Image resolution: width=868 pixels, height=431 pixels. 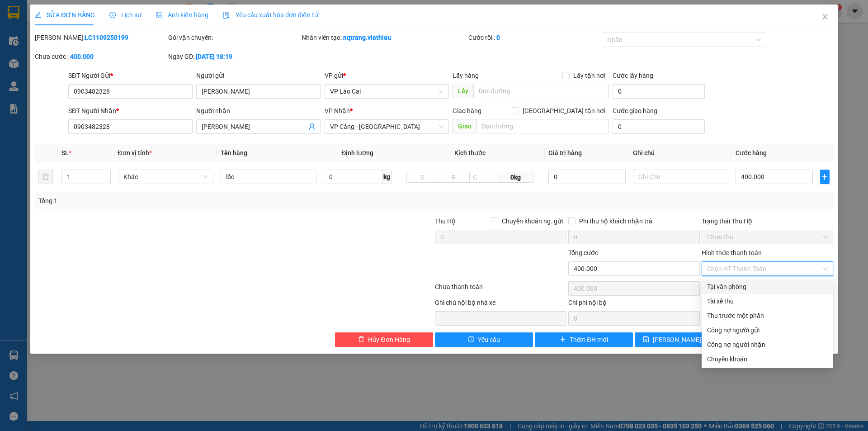 I want to click on b: 0, so click(x=498, y=38).